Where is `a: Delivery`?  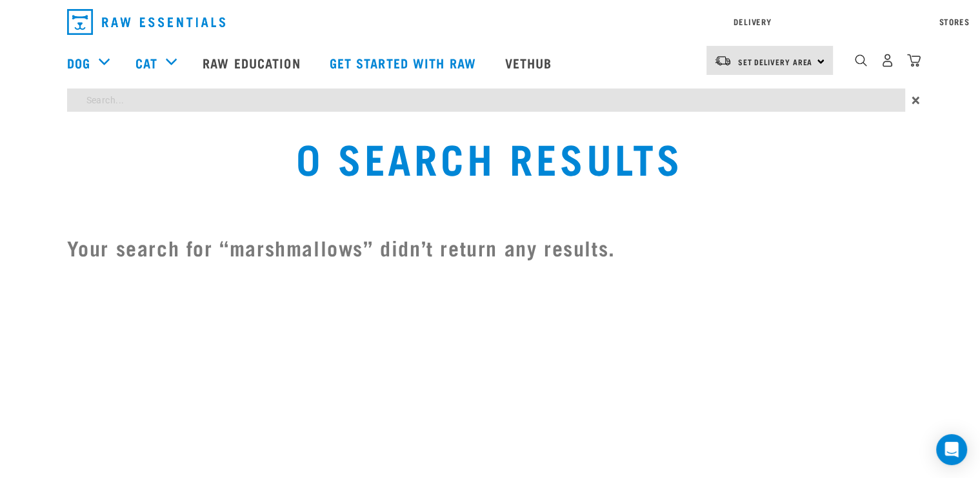
a: Delivery is located at coordinates (752, 21).